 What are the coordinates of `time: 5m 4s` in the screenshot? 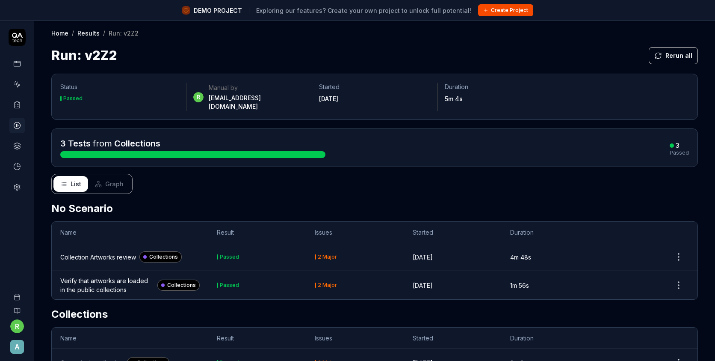 It's located at (454, 98).